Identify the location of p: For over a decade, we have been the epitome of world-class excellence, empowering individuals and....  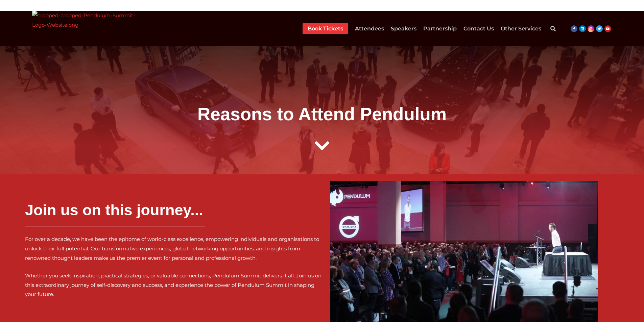
(173, 249).